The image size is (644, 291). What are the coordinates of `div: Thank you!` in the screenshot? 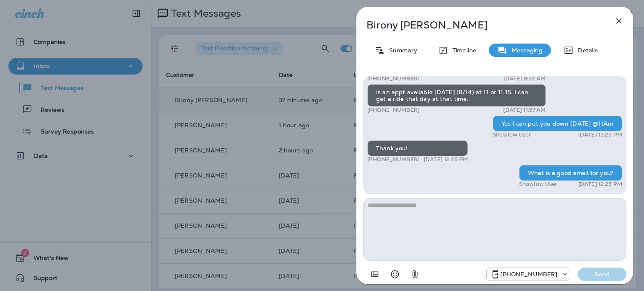 It's located at (418, 148).